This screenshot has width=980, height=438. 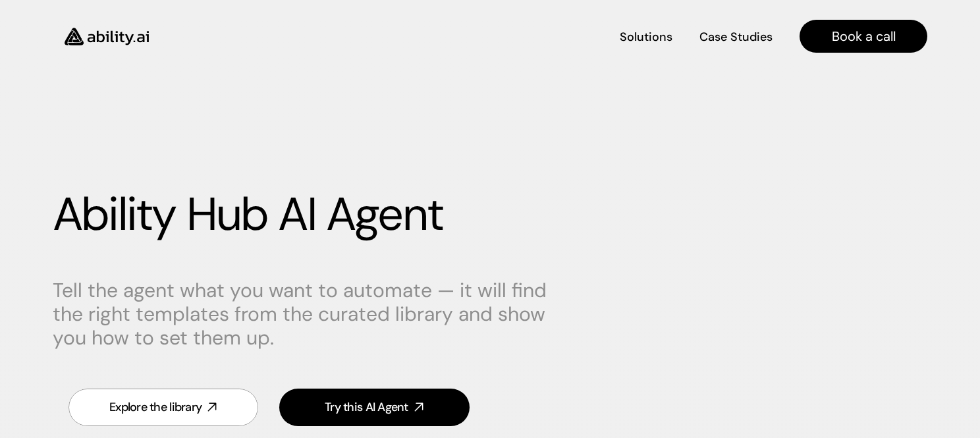 I want to click on p: Tell the agent what you want to automate — it will find the right templates from the curated libr..., so click(x=303, y=314).